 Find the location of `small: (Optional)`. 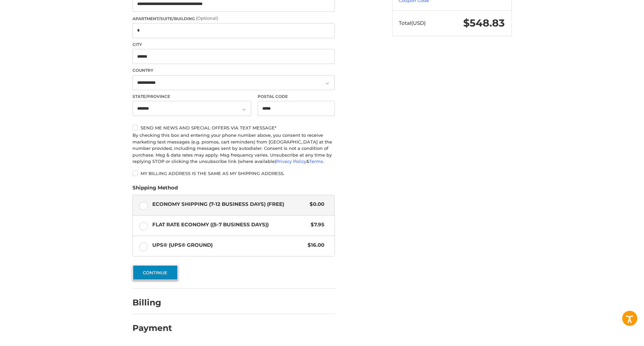

small: (Optional) is located at coordinates (207, 18).